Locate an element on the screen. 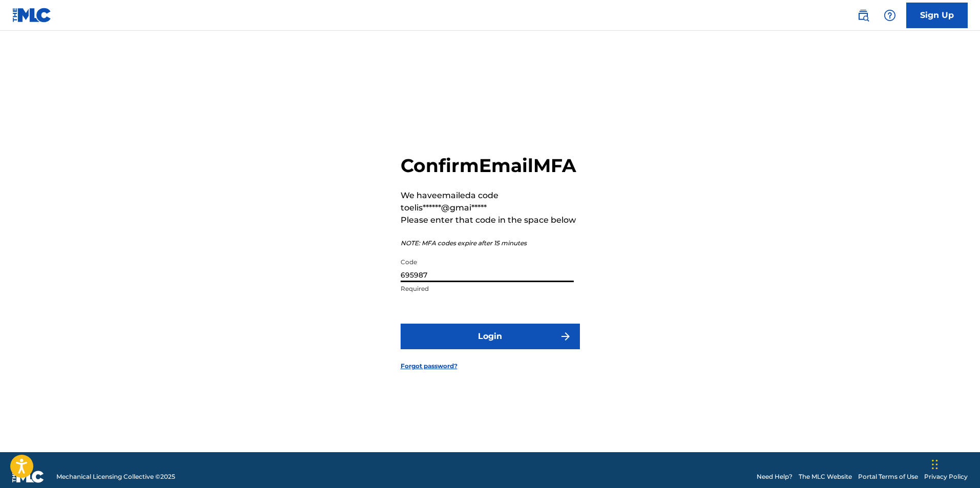  img: search is located at coordinates (864, 15).